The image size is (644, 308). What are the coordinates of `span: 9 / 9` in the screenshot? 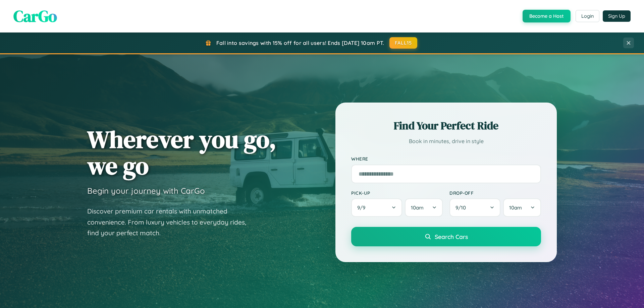 It's located at (363, 207).